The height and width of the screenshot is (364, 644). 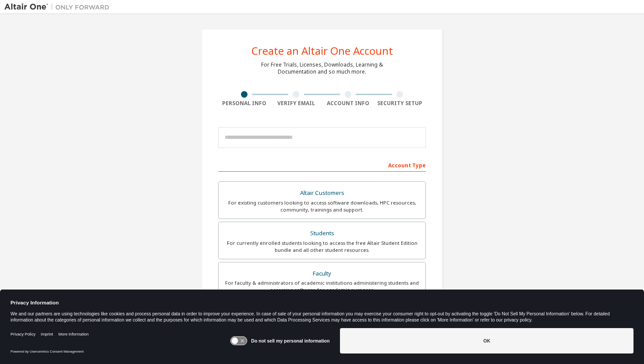 What do you see at coordinates (322, 233) in the screenshot?
I see `div: Students` at bounding box center [322, 233].